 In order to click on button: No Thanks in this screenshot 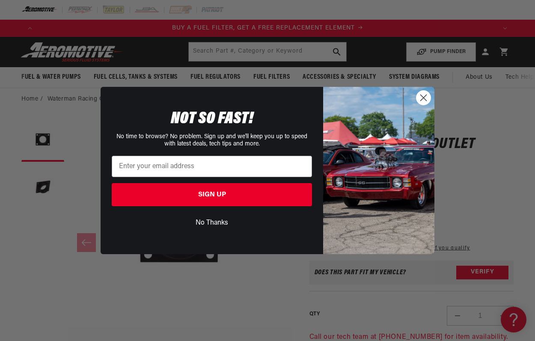, I will do `click(212, 223)`.